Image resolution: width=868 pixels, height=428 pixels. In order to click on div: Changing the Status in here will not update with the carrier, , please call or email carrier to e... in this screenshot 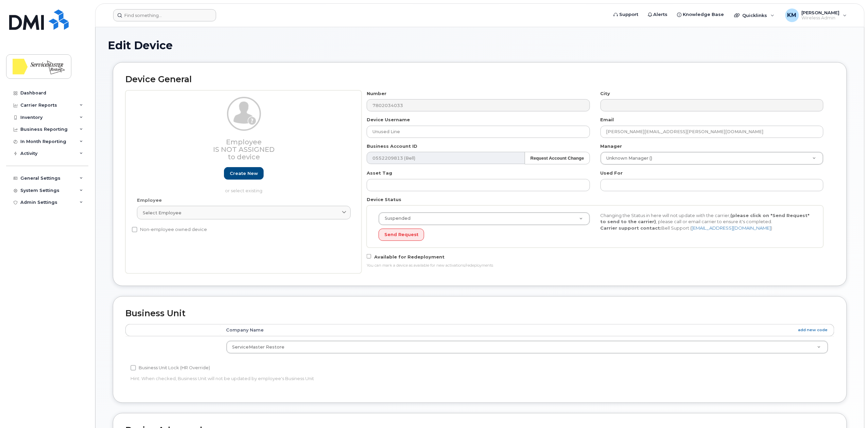, I will do `click(706, 222)`.